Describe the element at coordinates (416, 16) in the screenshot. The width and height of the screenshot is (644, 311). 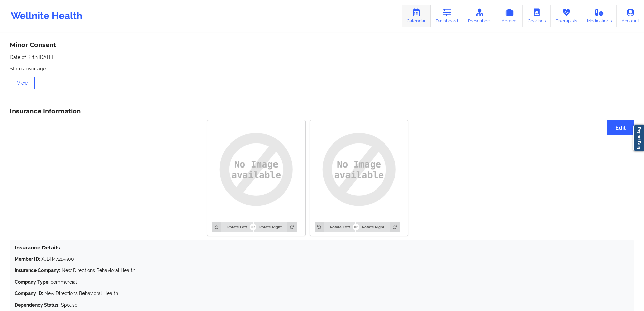
I see `a: Calendar` at that location.